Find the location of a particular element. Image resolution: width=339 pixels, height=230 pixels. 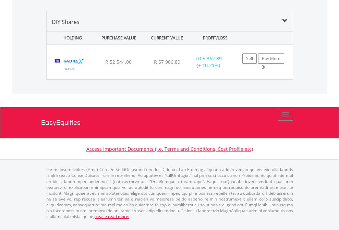

div: EasyEquities is located at coordinates (170, 123).